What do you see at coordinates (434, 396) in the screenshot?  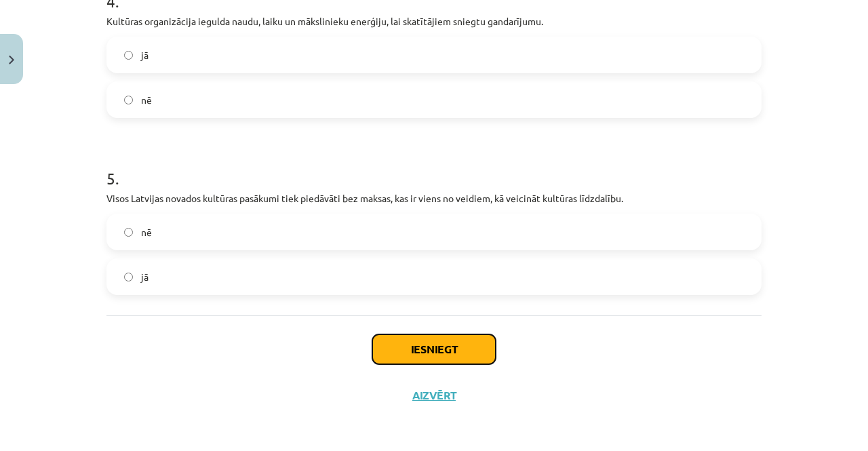 I see `button: Aizvērt` at bounding box center [434, 396].